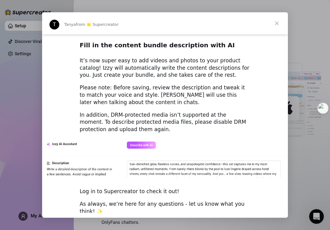 The width and height of the screenshot is (330, 230). Describe the element at coordinates (165, 68) in the screenshot. I see `div: It’s now super easy to add videos and photos to your product catalog! Izzy will automatically wri...` at that location.